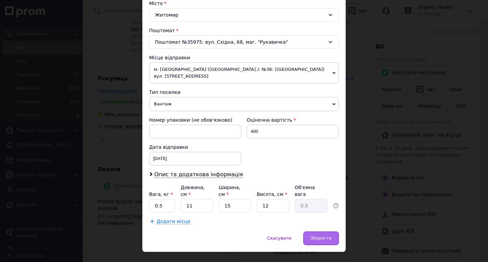 The image size is (488, 262). I want to click on div: Поштомат, so click(244, 31).